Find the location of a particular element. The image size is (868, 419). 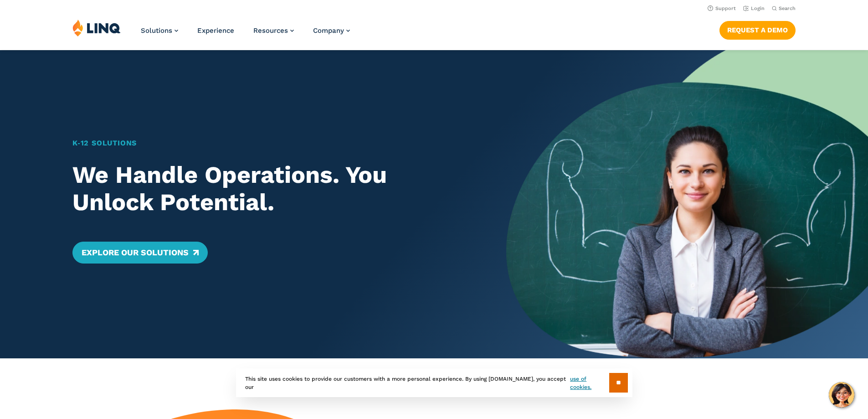

h2: We Handle Operations. You Unlock Potential. is located at coordinates (272, 189).